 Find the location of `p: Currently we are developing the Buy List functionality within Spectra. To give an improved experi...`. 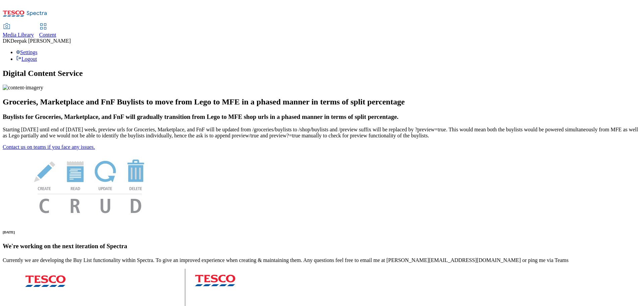

p: Currently we are developing the Buy List functionality within Spectra. To give an improved experi... is located at coordinates (322, 260).